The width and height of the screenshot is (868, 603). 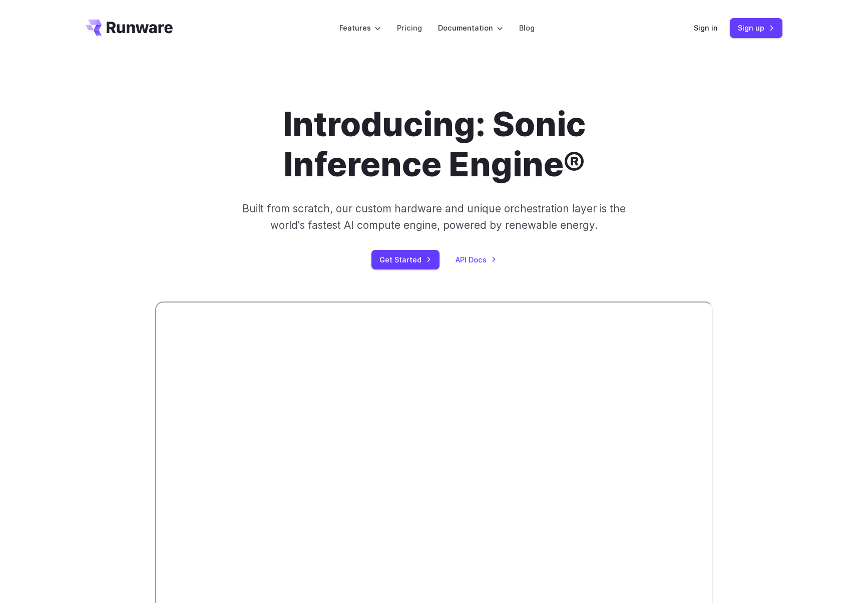 What do you see at coordinates (476, 259) in the screenshot?
I see `a: API Docs` at bounding box center [476, 259].